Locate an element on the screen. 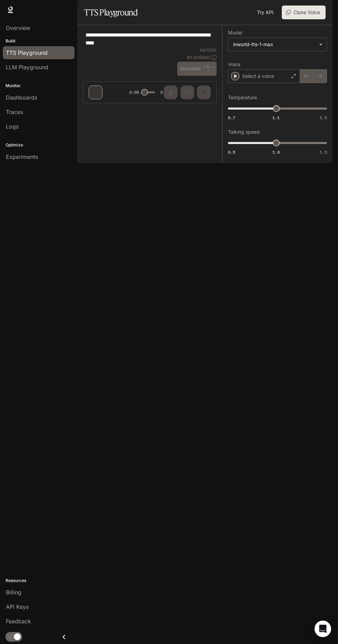 Image resolution: width=338 pixels, height=644 pixels. p: $ 0.000640 is located at coordinates (198, 57).